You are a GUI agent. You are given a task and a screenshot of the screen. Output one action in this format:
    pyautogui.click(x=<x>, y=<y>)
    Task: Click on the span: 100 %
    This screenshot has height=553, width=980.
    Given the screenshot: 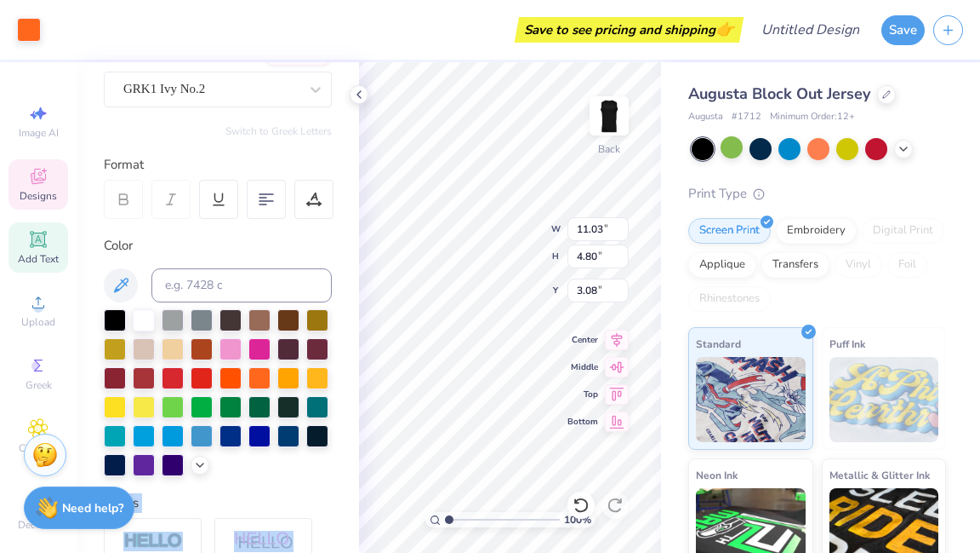 What is the action you would take?
    pyautogui.click(x=577, y=520)
    